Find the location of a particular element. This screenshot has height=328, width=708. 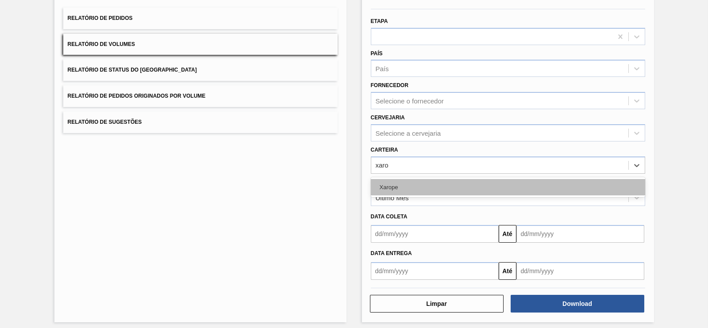

span: Relatório de Volumes is located at coordinates (101, 44).